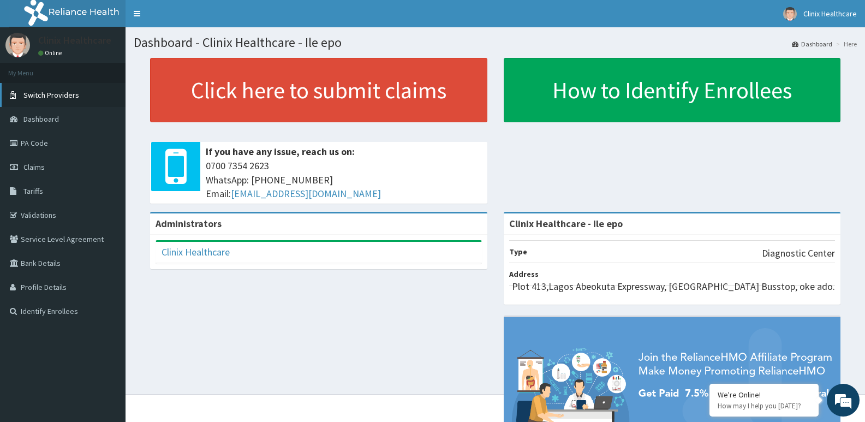 This screenshot has height=422, width=865. I want to click on strong: Clinix Healthcare - Ile epo, so click(566, 223).